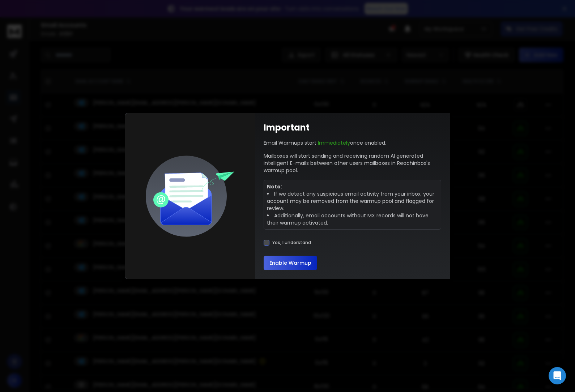 This screenshot has width=575, height=392. What do you see at coordinates (334, 143) in the screenshot?
I see `span: Immediately` at bounding box center [334, 143].